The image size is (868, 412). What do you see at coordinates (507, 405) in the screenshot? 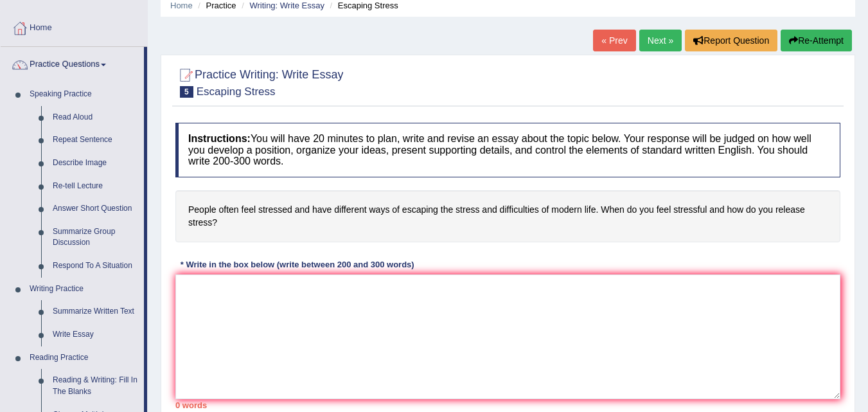
I see `div: 0 words` at bounding box center [507, 405].